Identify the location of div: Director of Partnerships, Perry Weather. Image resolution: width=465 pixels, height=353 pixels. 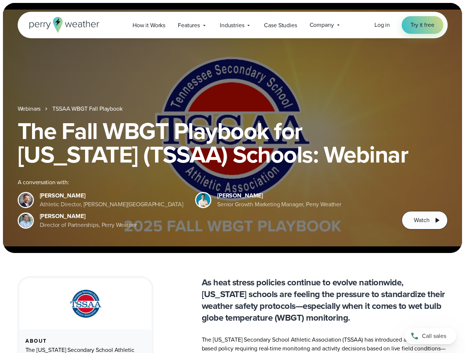
(88, 225).